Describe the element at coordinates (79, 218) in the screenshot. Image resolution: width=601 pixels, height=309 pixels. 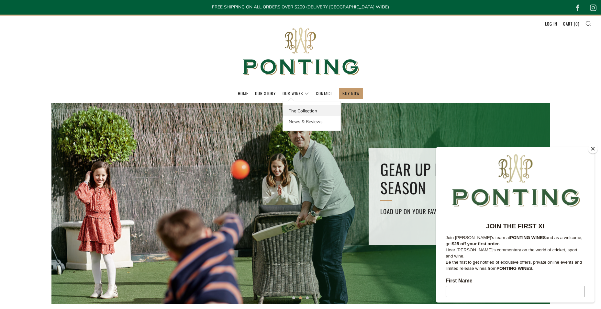
I see `input: Subscribe` at that location.